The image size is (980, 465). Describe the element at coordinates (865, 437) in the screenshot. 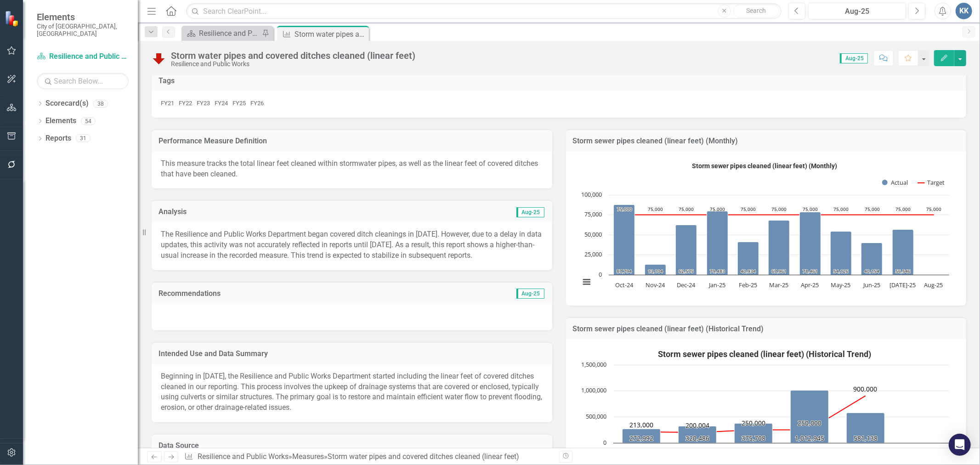

I see `text: 581,138` at that location.